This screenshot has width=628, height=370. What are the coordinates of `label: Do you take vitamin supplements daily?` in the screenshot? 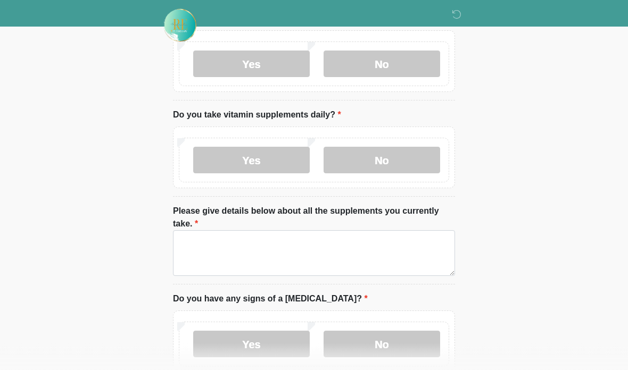 It's located at (257, 115).